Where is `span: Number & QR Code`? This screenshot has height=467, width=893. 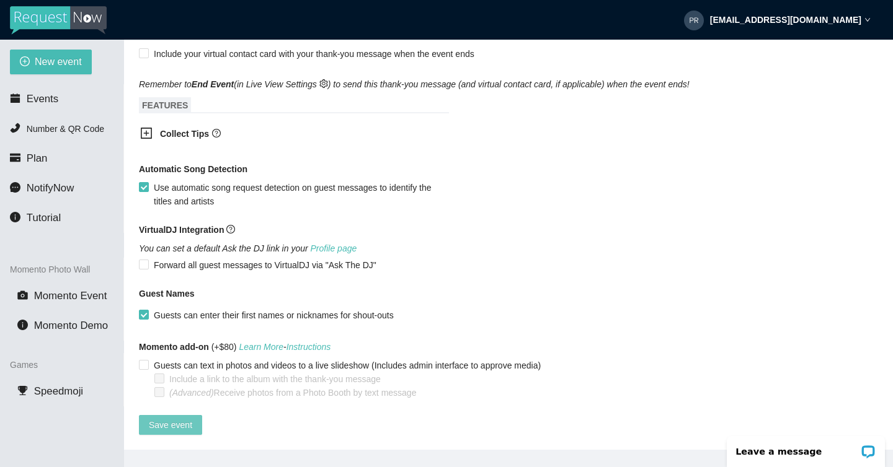
span: Number & QR Code is located at coordinates (65, 129).